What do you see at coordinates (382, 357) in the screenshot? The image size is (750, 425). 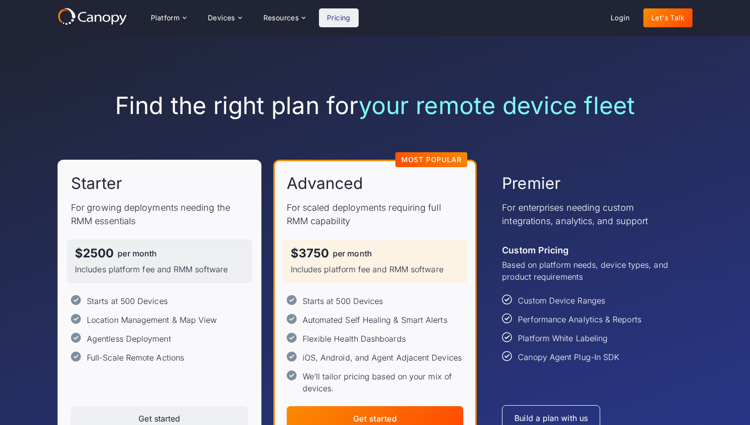 I see `div: iOS, Android, and Agent Adjacent Devices` at bounding box center [382, 357].